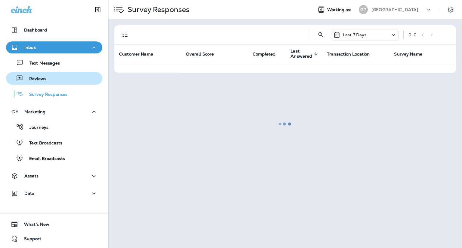 The width and height of the screenshot is (462, 248). What do you see at coordinates (45, 95) in the screenshot?
I see `p: Survey Responses` at bounding box center [45, 95].